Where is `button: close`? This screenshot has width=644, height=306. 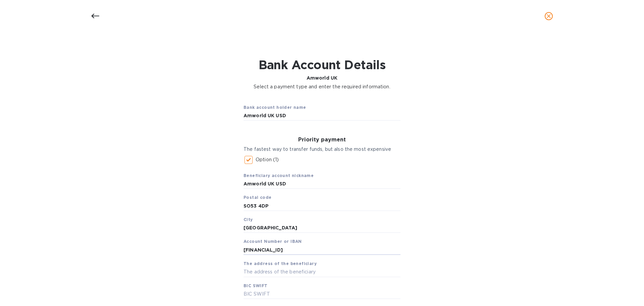
button: close is located at coordinates (549, 16).